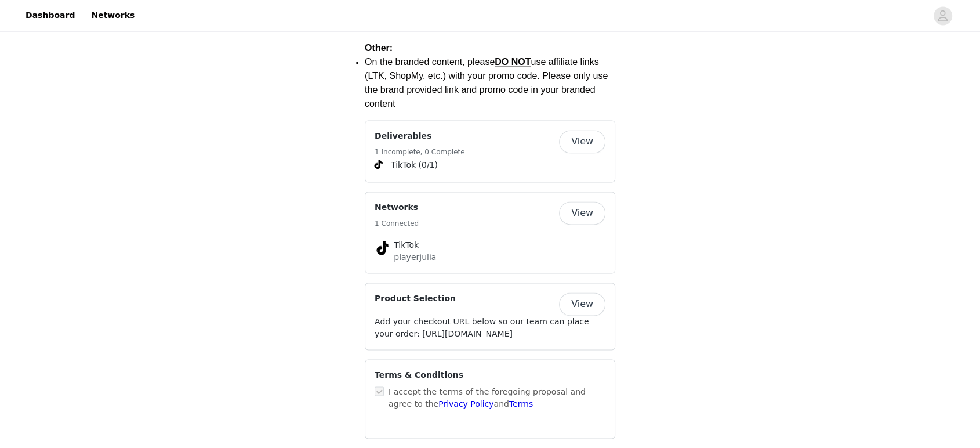 This screenshot has height=448, width=980. Describe the element at coordinates (521, 404) in the screenshot. I see `a: Terms` at that location.